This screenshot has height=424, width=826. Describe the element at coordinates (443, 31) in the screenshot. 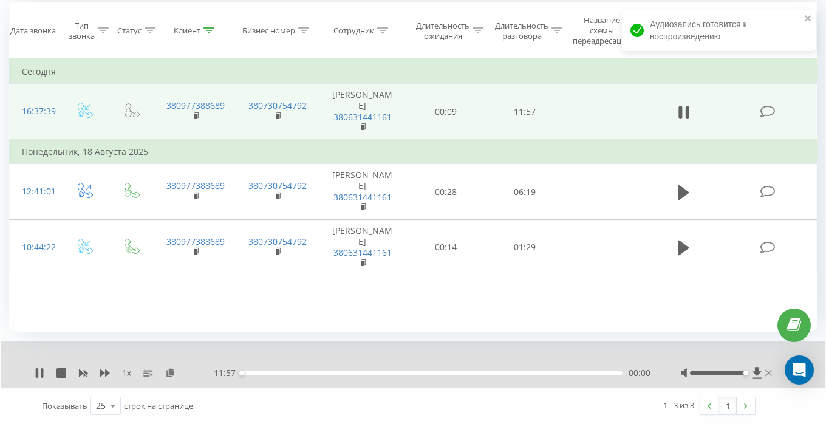

I see `div: Длительность ожидания` at that location.